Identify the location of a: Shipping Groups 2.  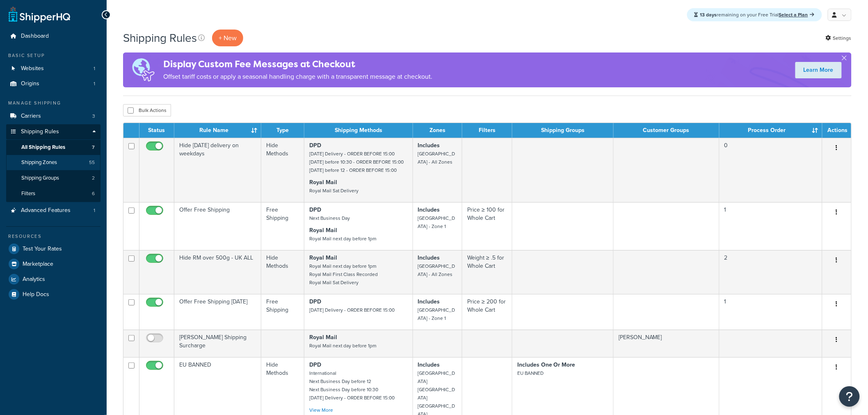
(53, 178).